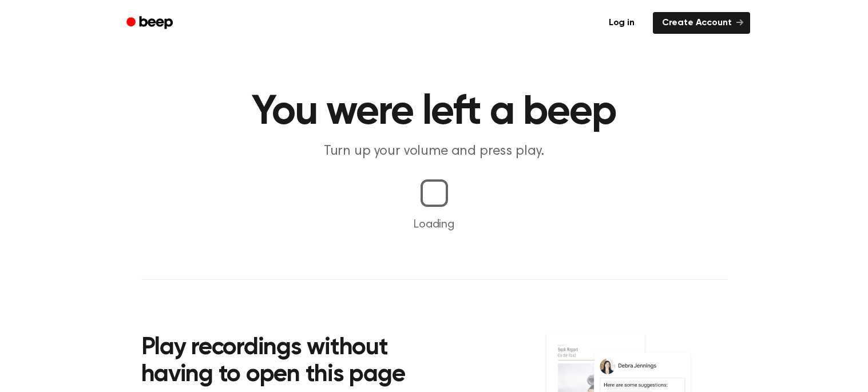 This screenshot has width=868, height=392. What do you see at coordinates (701, 23) in the screenshot?
I see `a: Create Account` at bounding box center [701, 23].